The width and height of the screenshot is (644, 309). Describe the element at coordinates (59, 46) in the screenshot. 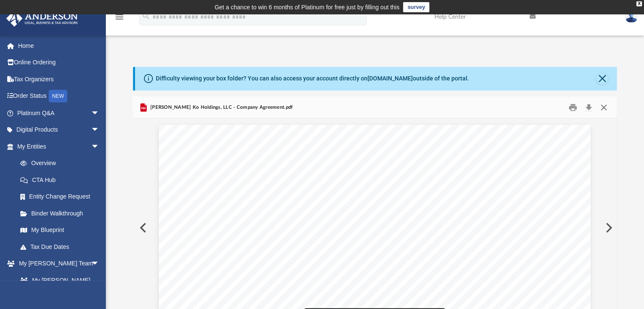

I see `a: Home` at that location.